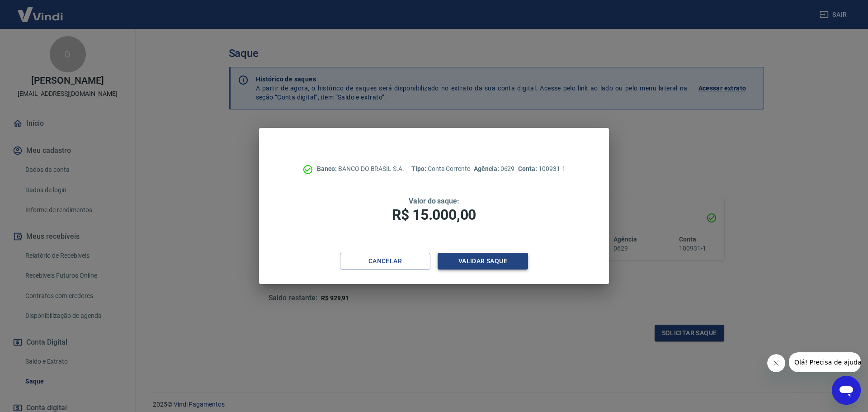 This screenshot has height=412, width=868. I want to click on span: Valor do saque:, so click(434, 201).